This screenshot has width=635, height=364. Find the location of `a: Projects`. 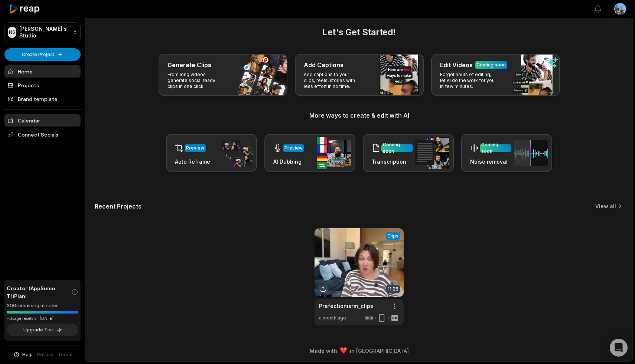

a: Projects is located at coordinates (42, 85).